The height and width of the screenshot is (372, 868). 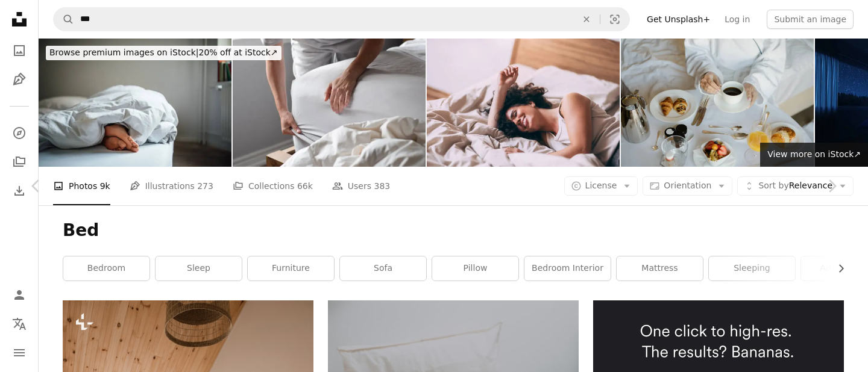 What do you see at coordinates (64, 19) in the screenshot?
I see `button: Search Unsplash` at bounding box center [64, 19].